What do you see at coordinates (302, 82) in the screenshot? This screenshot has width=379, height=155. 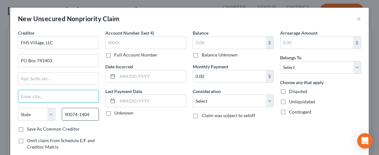 I see `label: Choose any that apply` at bounding box center [302, 82].